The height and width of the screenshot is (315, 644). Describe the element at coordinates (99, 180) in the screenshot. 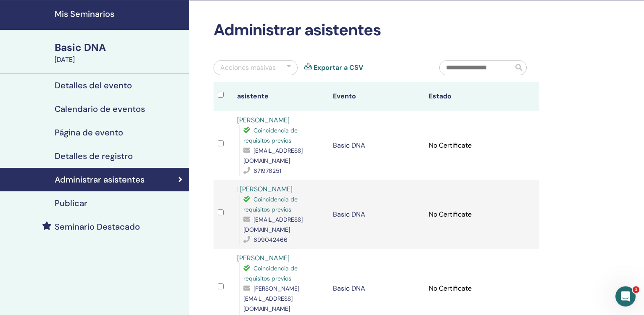

I see `h4: Administrar asistentes` at that location.